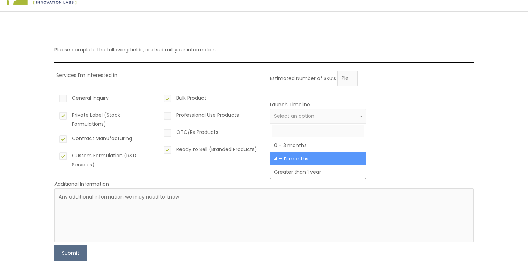  Describe the element at coordinates (290, 104) in the screenshot. I see `label: Launch Timeline` at that location.